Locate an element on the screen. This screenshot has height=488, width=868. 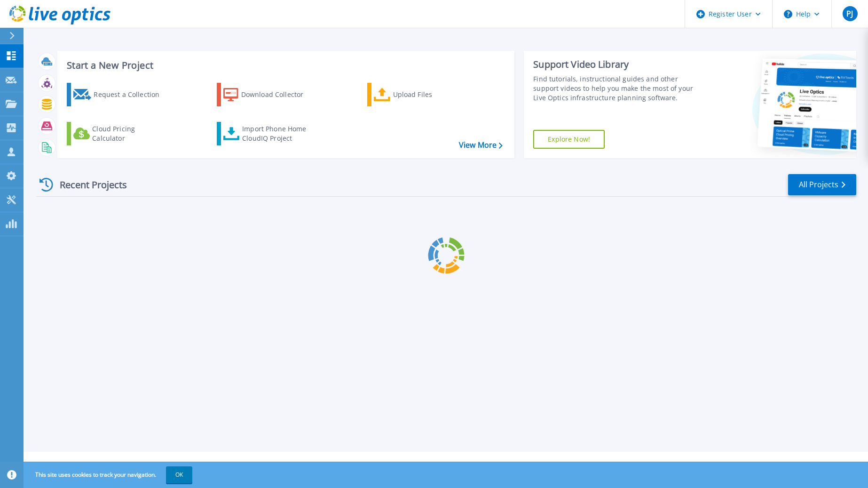
button: OK is located at coordinates (179, 475).